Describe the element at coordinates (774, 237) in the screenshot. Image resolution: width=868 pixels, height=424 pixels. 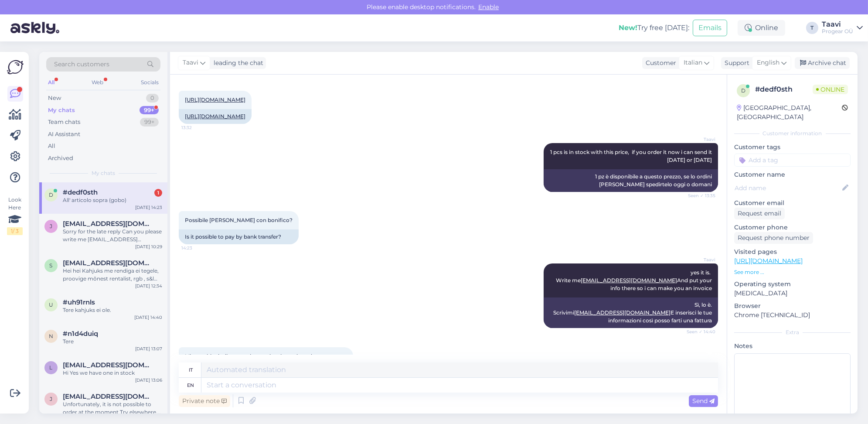
I see `div: Request phone number` at that location.